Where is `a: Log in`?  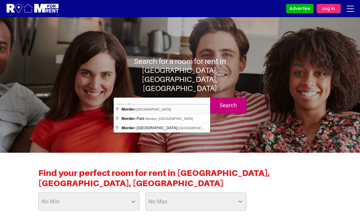 a: Log in is located at coordinates (329, 8).